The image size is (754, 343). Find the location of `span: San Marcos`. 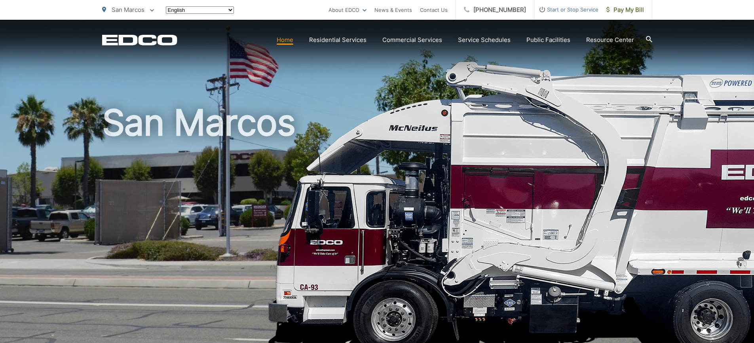

span: San Marcos is located at coordinates (128, 10).